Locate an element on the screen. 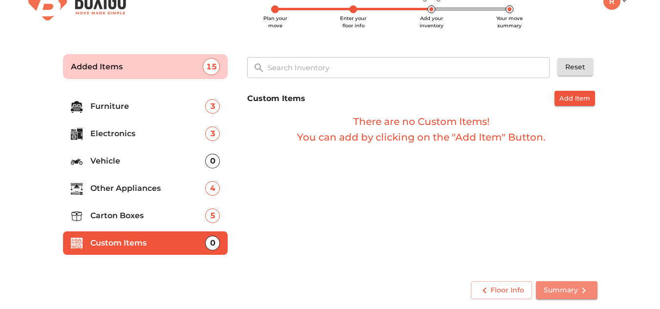 This screenshot has width=660, height=309. button: Reset is located at coordinates (575, 67).